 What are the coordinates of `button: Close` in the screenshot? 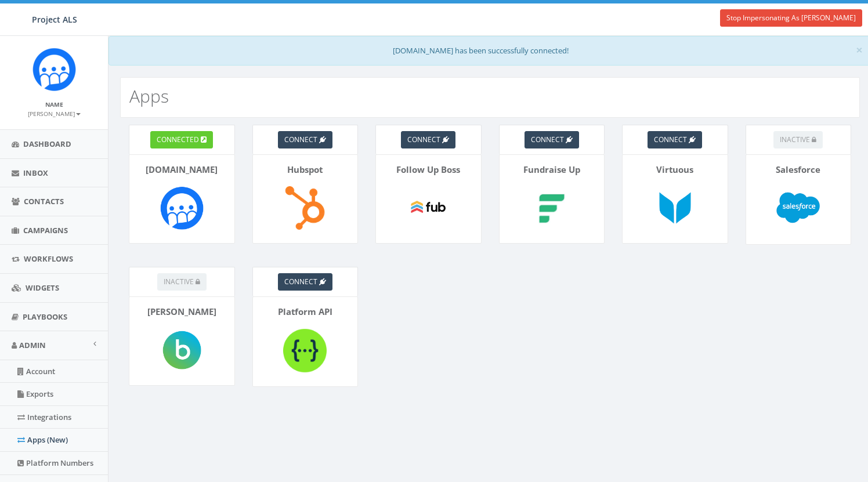 It's located at (859, 50).